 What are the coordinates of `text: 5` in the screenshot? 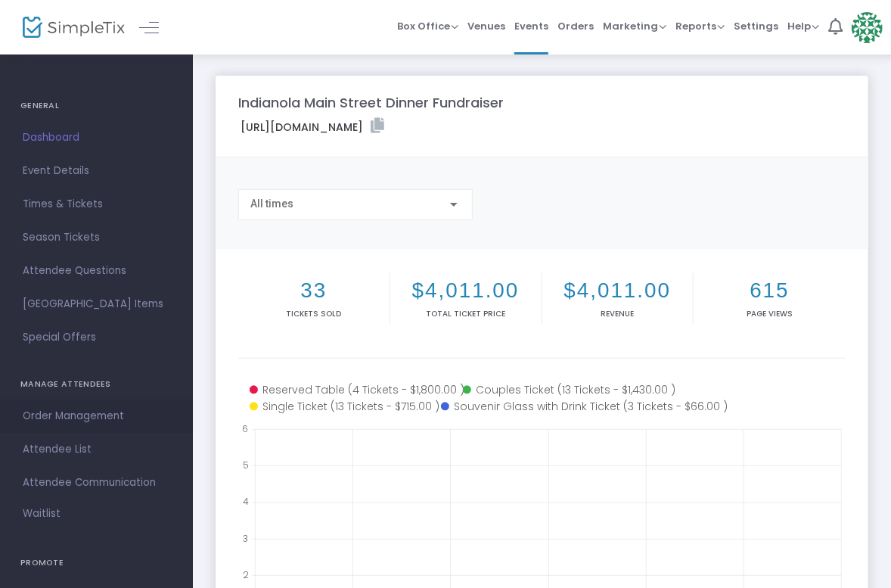 It's located at (246, 465).